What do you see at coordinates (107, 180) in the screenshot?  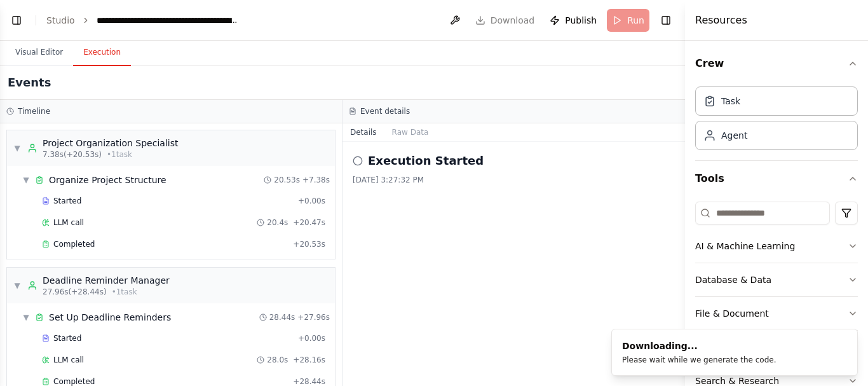 I see `div: Organize Project Structure` at bounding box center [107, 180].